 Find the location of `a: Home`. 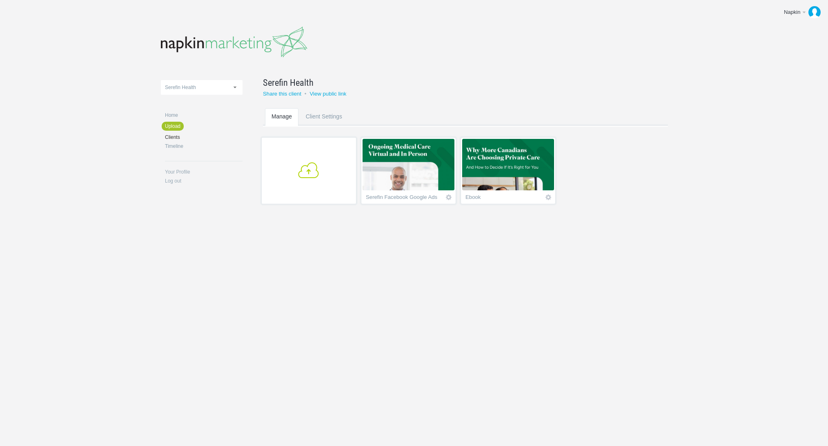

a: Home is located at coordinates (204, 115).